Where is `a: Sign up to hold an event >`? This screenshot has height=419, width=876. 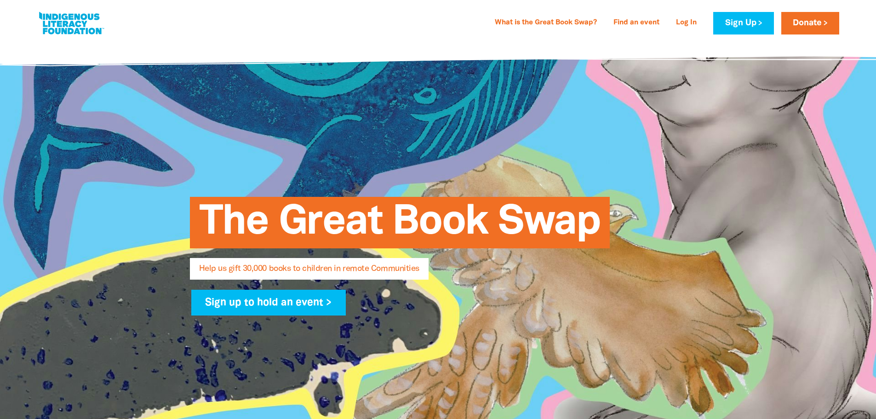
a: Sign up to hold an event > is located at coordinates (268, 302).